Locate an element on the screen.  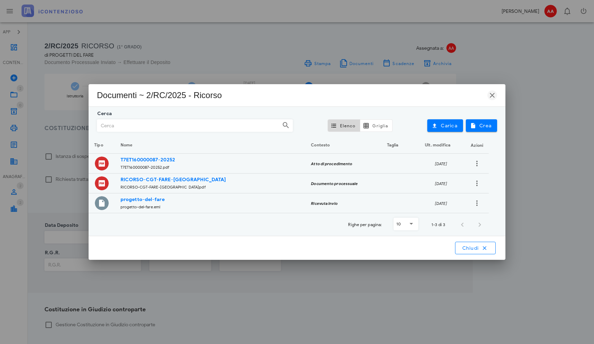
div: 1-3 di 3 is located at coordinates (438, 224).